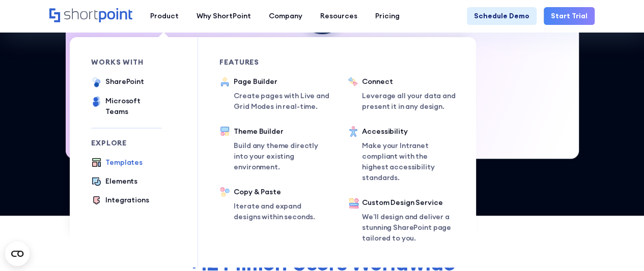 The image size is (644, 271). What do you see at coordinates (401, 222) in the screenshot?
I see `a: Custom Design ServiceWe’ll design and deliver a stunning SharePoint page tailored to you.` at bounding box center [401, 222].